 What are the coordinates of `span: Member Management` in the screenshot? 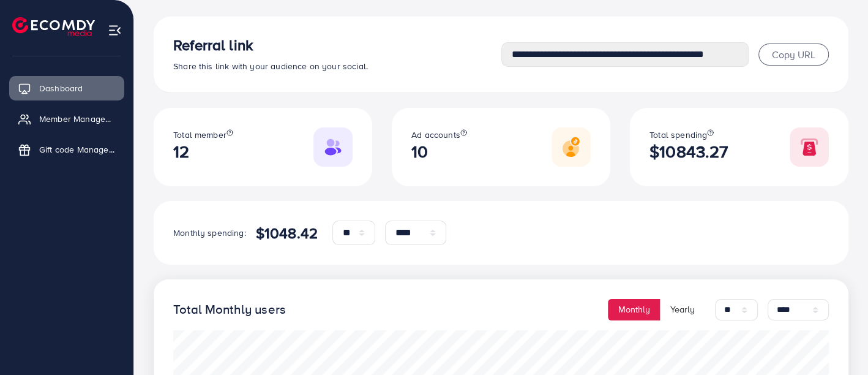 It's located at (77, 119).